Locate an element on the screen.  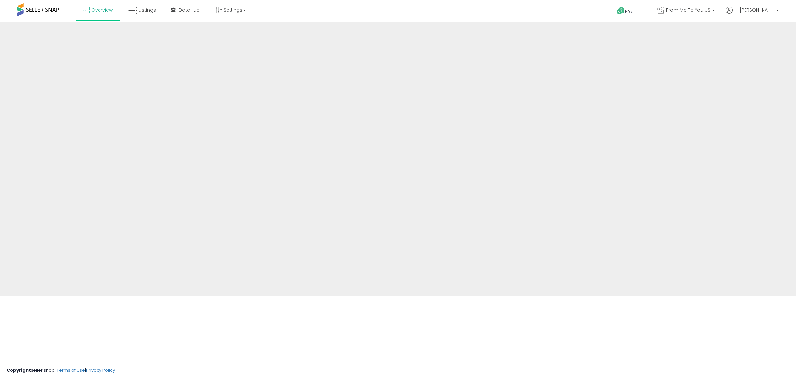
span: Listings is located at coordinates (147, 10).